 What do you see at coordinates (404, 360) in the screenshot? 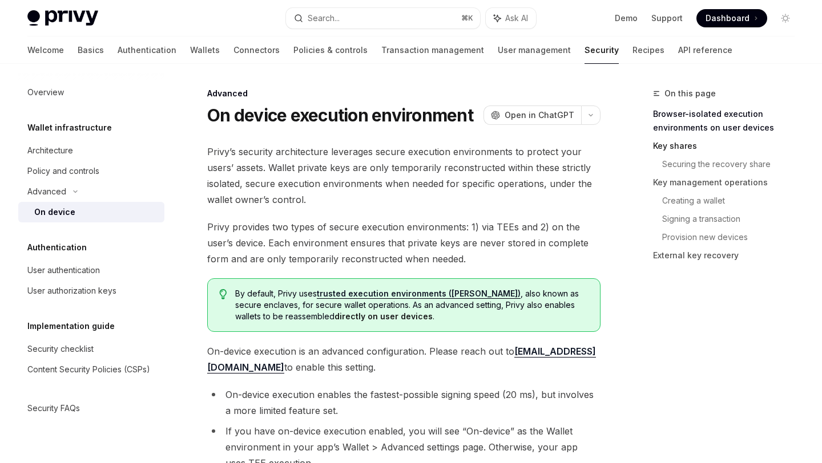
I see `span: On-device execution is an advanced configuration. Please reach out to to enable this setting.` at bounding box center [404, 360].